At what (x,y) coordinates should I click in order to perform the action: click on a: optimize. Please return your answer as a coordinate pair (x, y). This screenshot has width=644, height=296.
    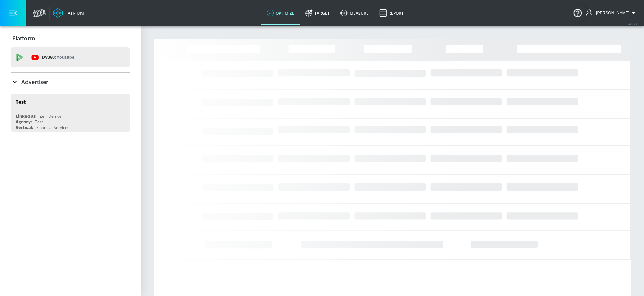
    Looking at the image, I should click on (280, 13).